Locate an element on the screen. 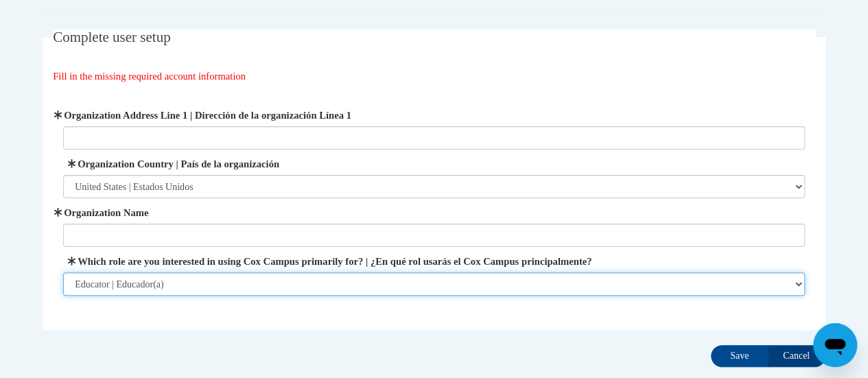 The height and width of the screenshot is (378, 868). input: Save is located at coordinates (739, 356).